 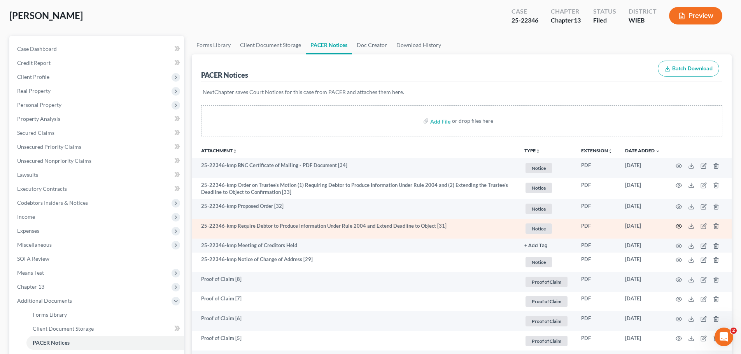 I want to click on span: Credit Report, so click(x=34, y=63).